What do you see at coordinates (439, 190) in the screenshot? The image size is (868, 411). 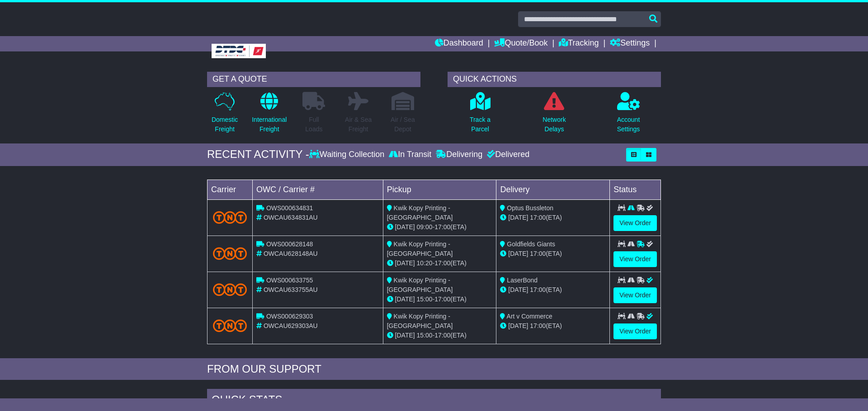 I see `td: Pickup` at bounding box center [439, 190].